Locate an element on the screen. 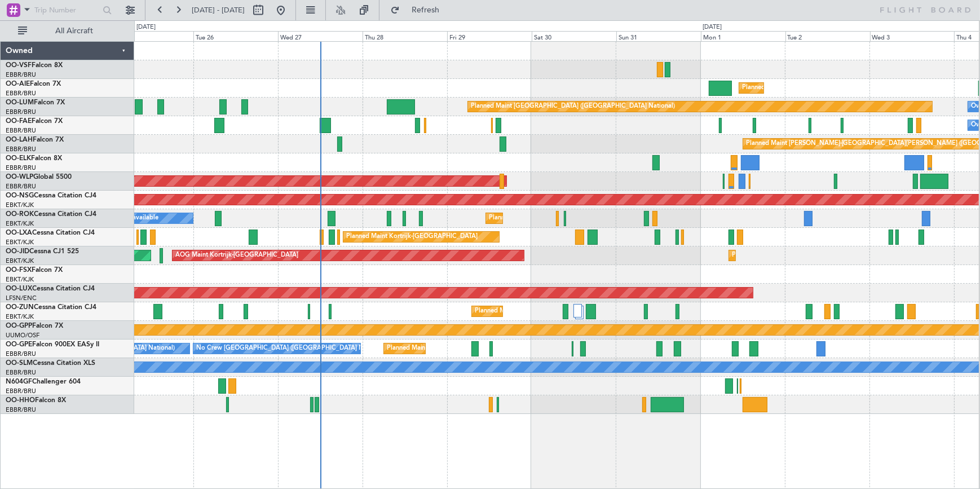  a: OO-HHOFalcon 8X is located at coordinates (36, 400).